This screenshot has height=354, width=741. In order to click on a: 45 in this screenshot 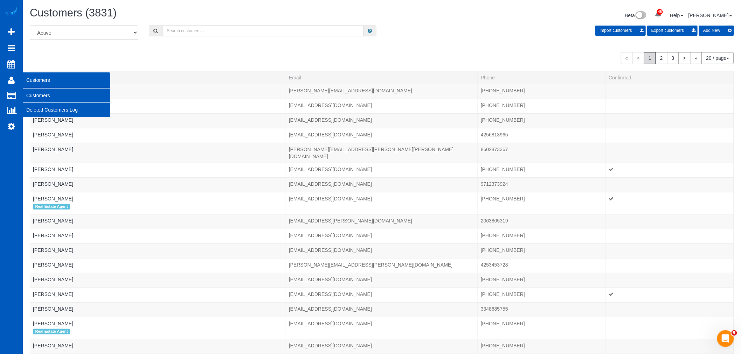, I will do `click(658, 15)`.